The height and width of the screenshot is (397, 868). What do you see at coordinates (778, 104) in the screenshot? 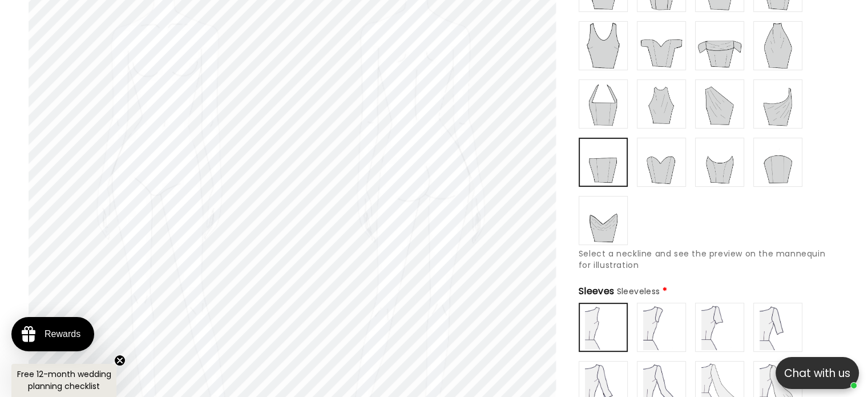
I see `img: https://cdn.shopify.com/s/files/1/0750/3832/7081/files/asymmetric_thin_a5500f79-df9c-4d9e-8e7b-99...` at bounding box center [778, 104].